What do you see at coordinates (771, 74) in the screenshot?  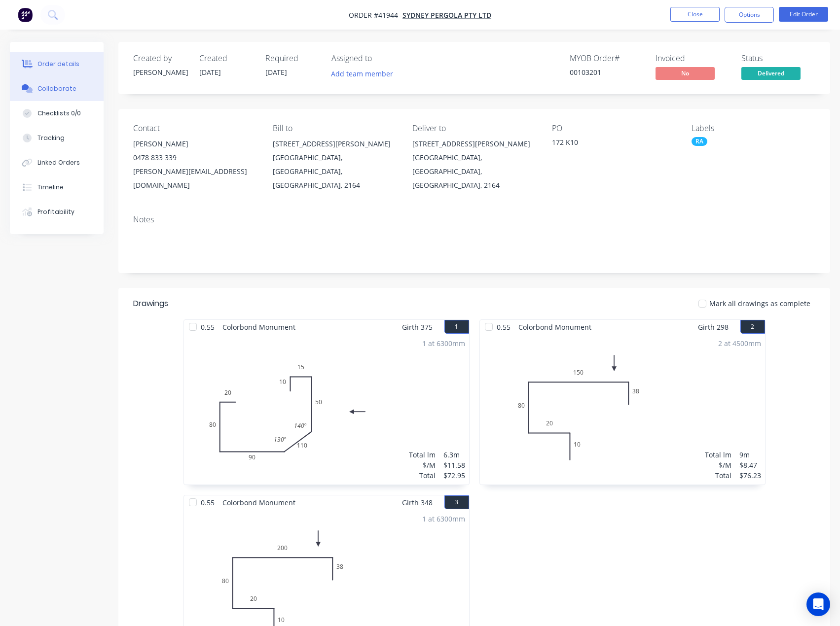 I see `button: Delivered` at bounding box center [771, 74].